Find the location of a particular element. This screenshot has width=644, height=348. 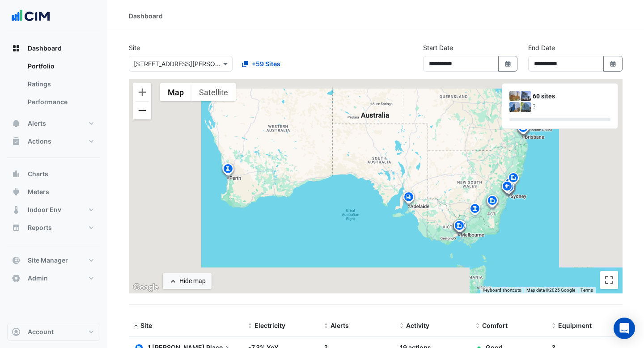

button: Indoor Env is located at coordinates (54, 210).